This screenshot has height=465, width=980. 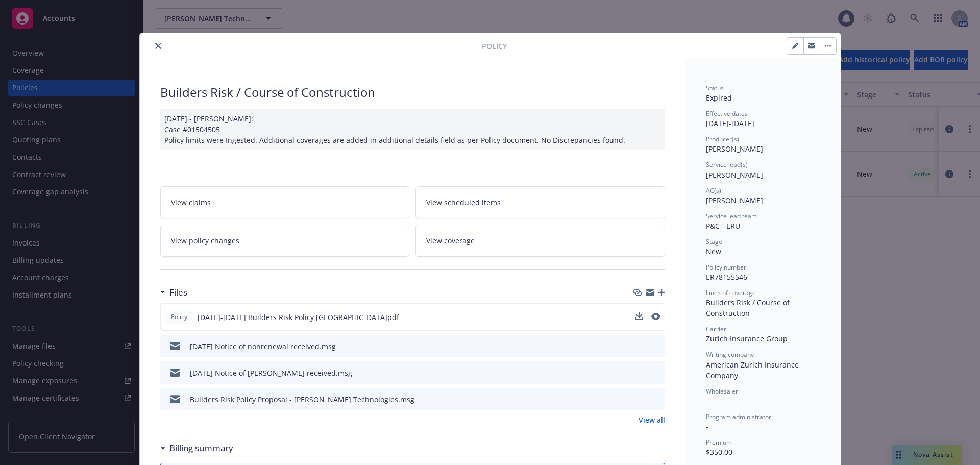 I want to click on span: View claims, so click(x=191, y=202).